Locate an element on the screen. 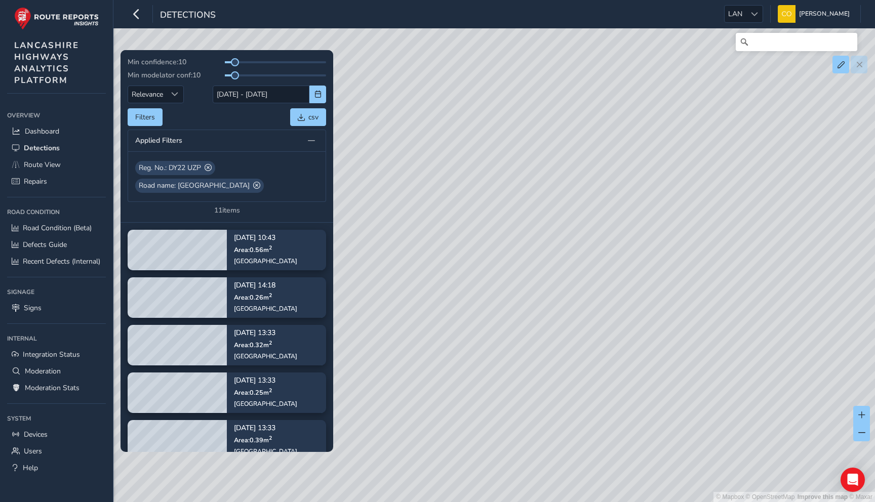 Image resolution: width=875 pixels, height=502 pixels. span: Area: 0.56 m is located at coordinates (253, 250).